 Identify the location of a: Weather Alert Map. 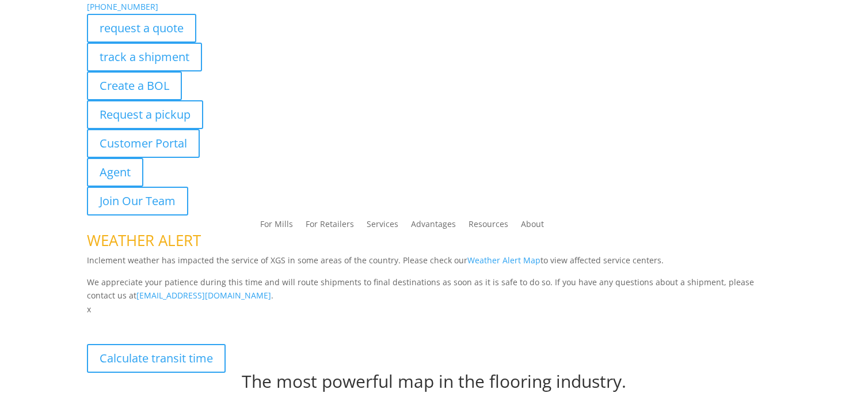
(504, 260).